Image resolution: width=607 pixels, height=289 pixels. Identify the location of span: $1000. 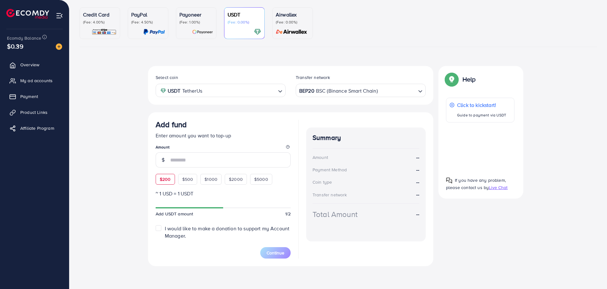
(211, 179).